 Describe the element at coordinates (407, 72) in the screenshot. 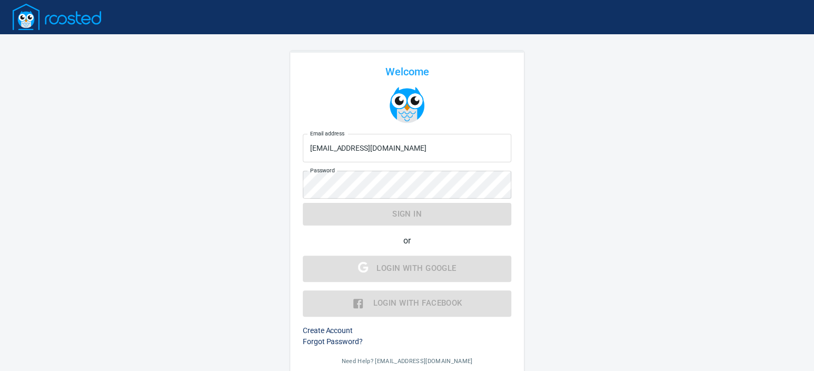

I see `div: Welcome` at that location.